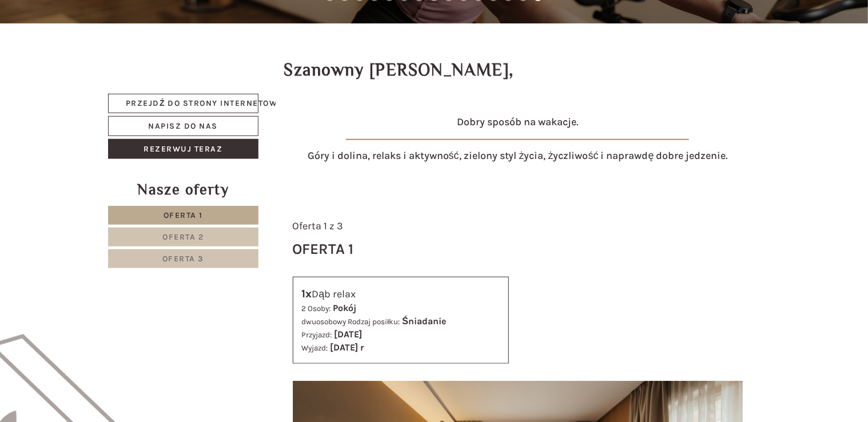 Image resolution: width=868 pixels, height=422 pixels. What do you see at coordinates (416, 311) in the screenshot?
I see `button: Wyślij` at bounding box center [416, 311].